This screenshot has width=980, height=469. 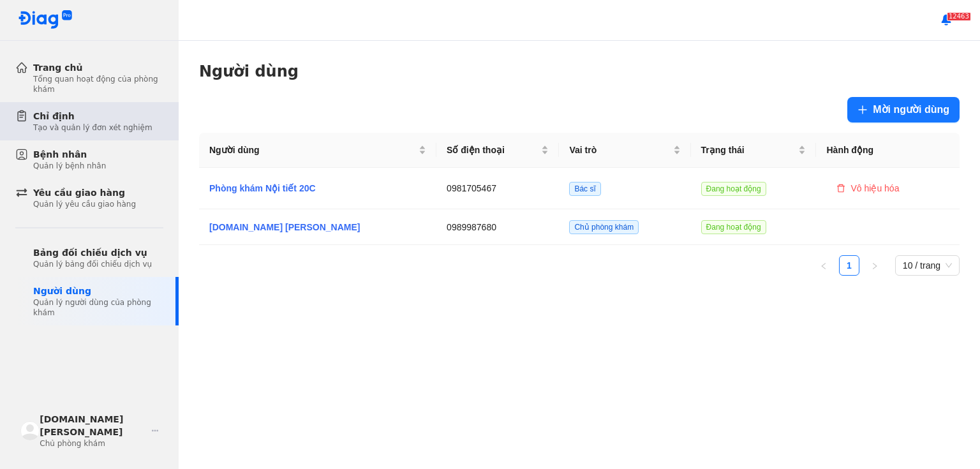 What do you see at coordinates (471, 188) in the screenshot?
I see `span: 0981705467` at bounding box center [471, 188].